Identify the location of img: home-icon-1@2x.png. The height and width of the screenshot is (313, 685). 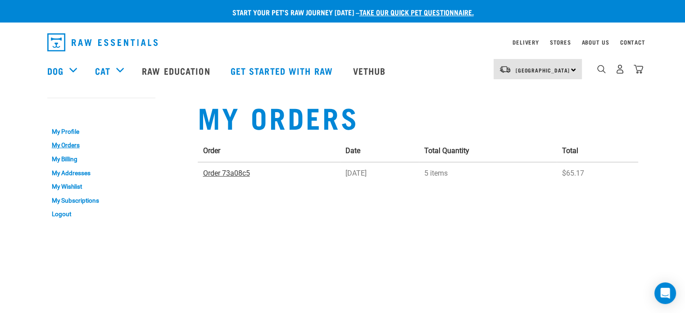
(601, 69).